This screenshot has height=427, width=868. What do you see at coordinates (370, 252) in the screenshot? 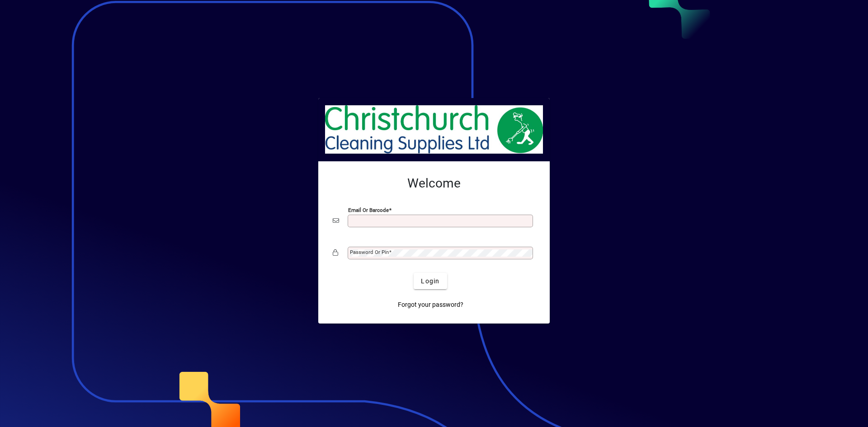
I see `mat-label: Password or Pin` at bounding box center [370, 252].